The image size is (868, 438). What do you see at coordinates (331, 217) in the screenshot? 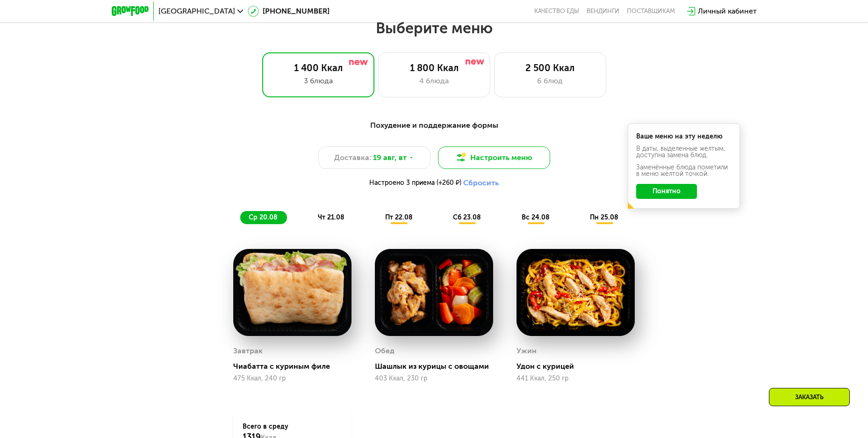
I see `span: чт 21.08` at bounding box center [331, 217].